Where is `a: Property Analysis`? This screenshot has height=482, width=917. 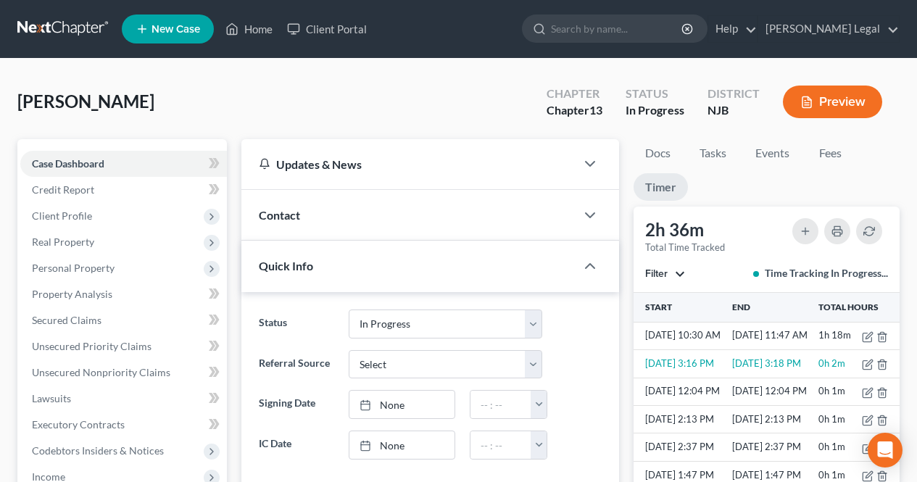 a: Property Analysis is located at coordinates (123, 294).